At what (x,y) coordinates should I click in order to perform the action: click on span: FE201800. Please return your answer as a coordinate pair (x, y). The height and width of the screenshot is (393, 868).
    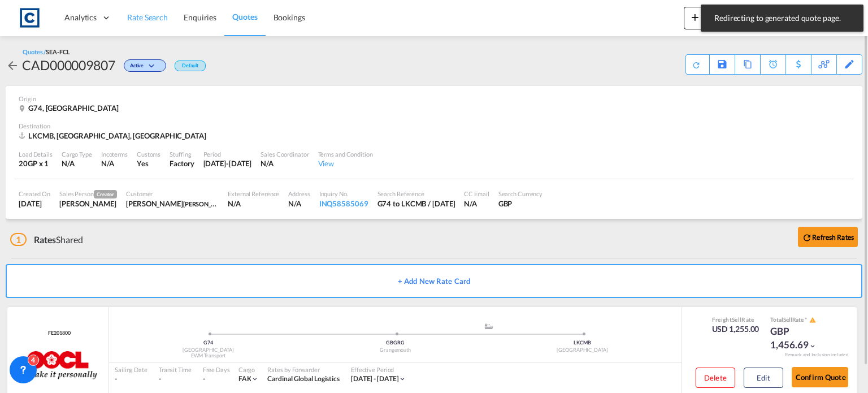
    Looking at the image, I should click on (58, 333).